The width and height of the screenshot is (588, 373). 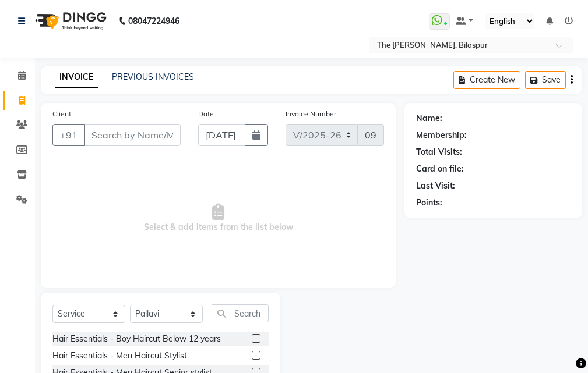 I want to click on button: +91, so click(x=69, y=135).